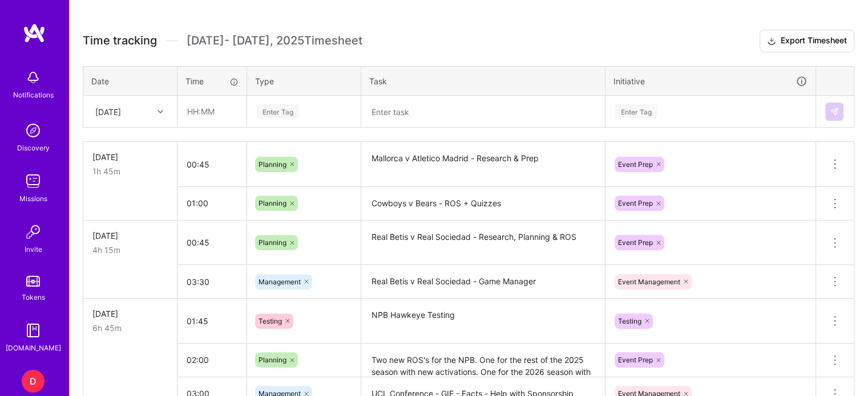 This screenshot has width=868, height=396. I want to click on img: logo, so click(34, 33).